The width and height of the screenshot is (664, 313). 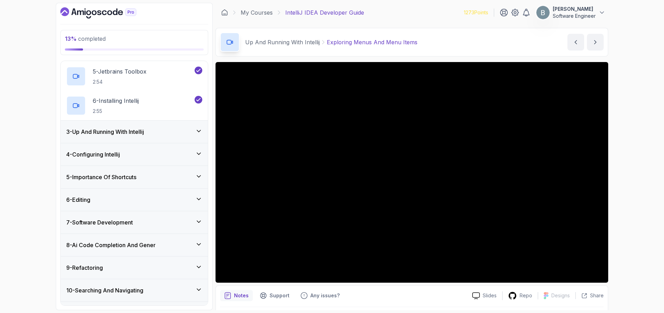 What do you see at coordinates (111, 245) in the screenshot?
I see `h3: 8 - Ai Code Completion And Gener` at bounding box center [111, 245].